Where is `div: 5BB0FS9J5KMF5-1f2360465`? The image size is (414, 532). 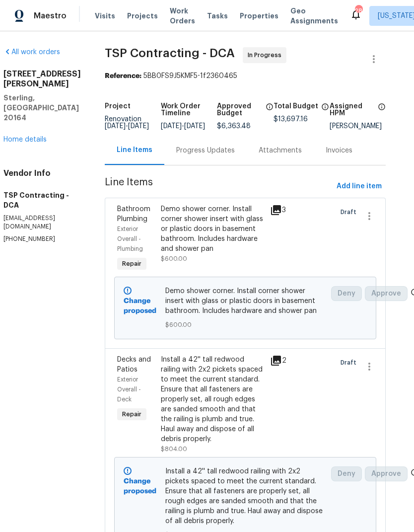
div: 5BB0FS9J5KMF5-1f2360465 is located at coordinates (246, 76).